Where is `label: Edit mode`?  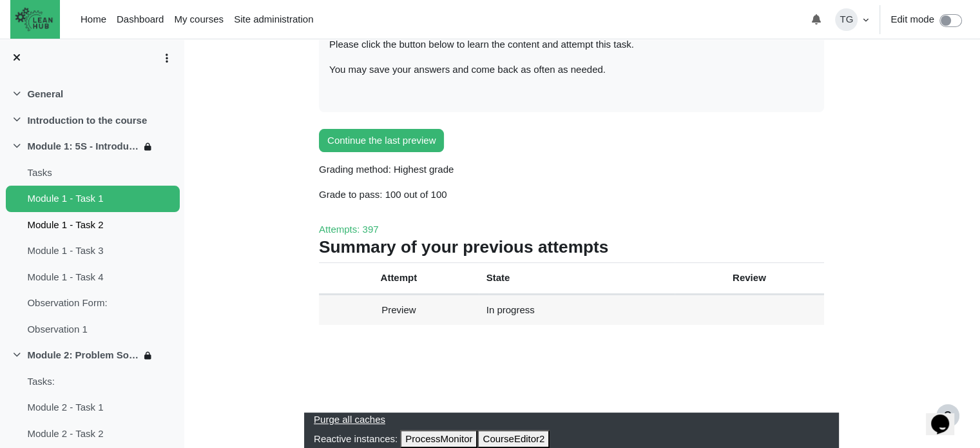
label: Edit mode is located at coordinates (913, 19).